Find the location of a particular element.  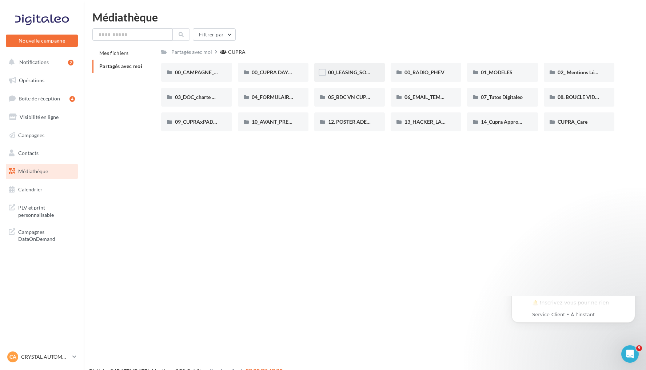

button: Notifications 2 is located at coordinates (40, 62).